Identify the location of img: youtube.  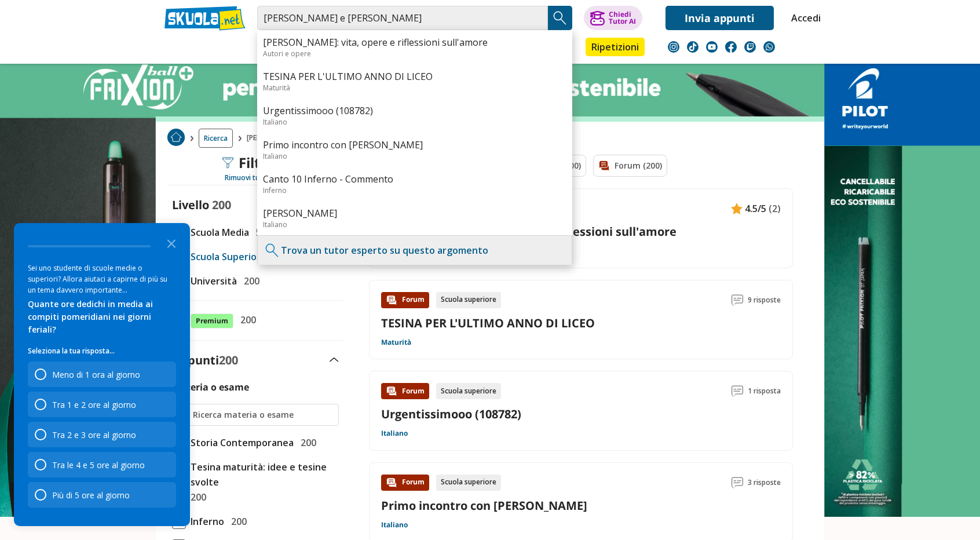
(712, 47).